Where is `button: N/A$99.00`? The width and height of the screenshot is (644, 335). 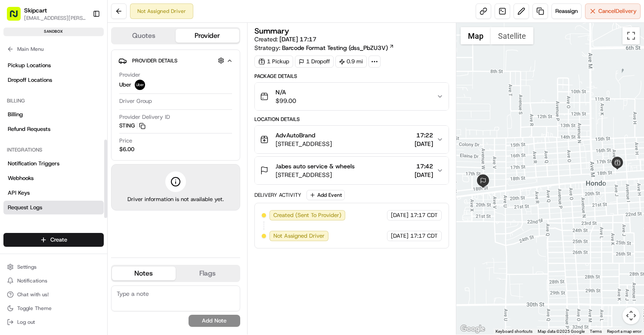 button: N/A$99.00 is located at coordinates (351, 97).